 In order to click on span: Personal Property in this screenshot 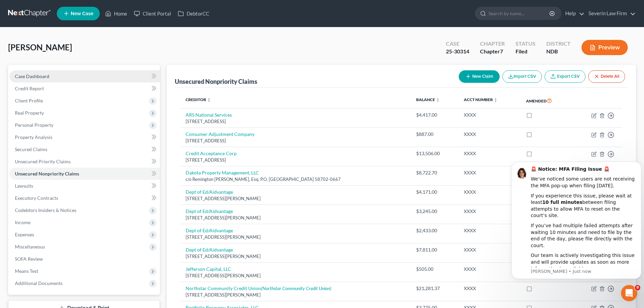, I will do `click(34, 125)`.